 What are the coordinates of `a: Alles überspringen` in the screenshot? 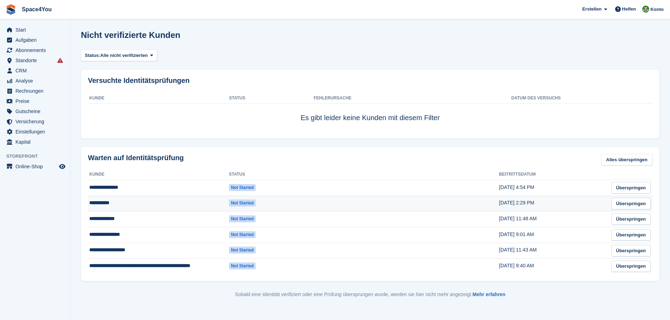 It's located at (627, 160).